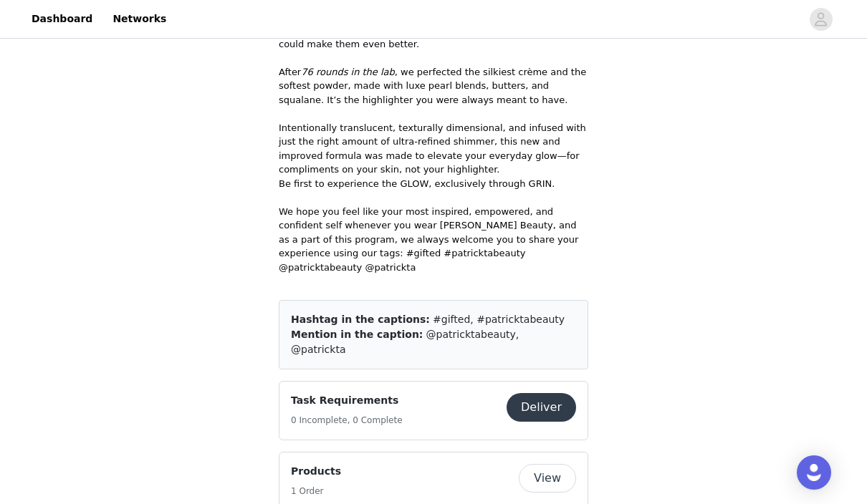 This screenshot has width=867, height=504. I want to click on span: #gifted, #patricktabeauty, so click(499, 320).